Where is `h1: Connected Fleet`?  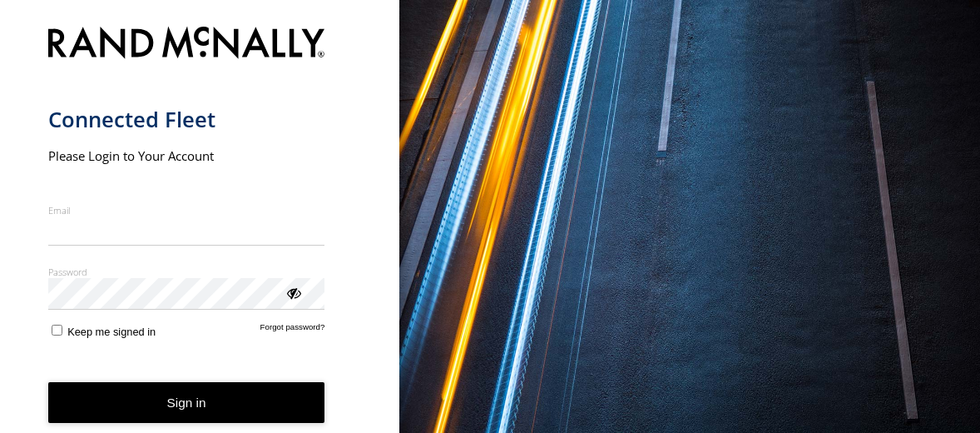 h1: Connected Fleet is located at coordinates (186, 119).